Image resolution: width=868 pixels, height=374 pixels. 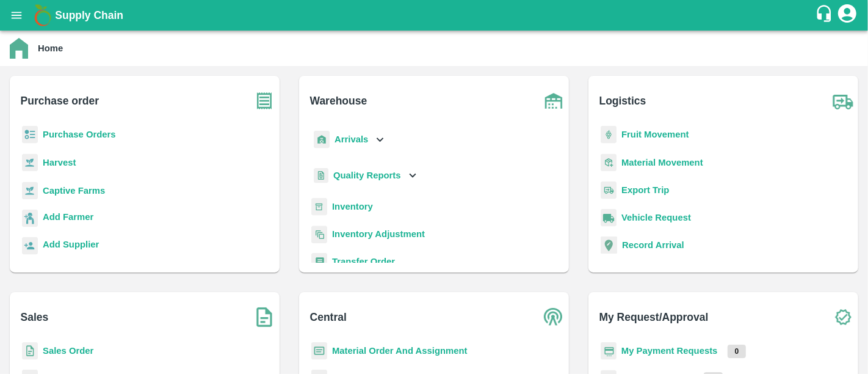 What do you see at coordinates (35, 317) in the screenshot?
I see `b: Sales` at bounding box center [35, 317].